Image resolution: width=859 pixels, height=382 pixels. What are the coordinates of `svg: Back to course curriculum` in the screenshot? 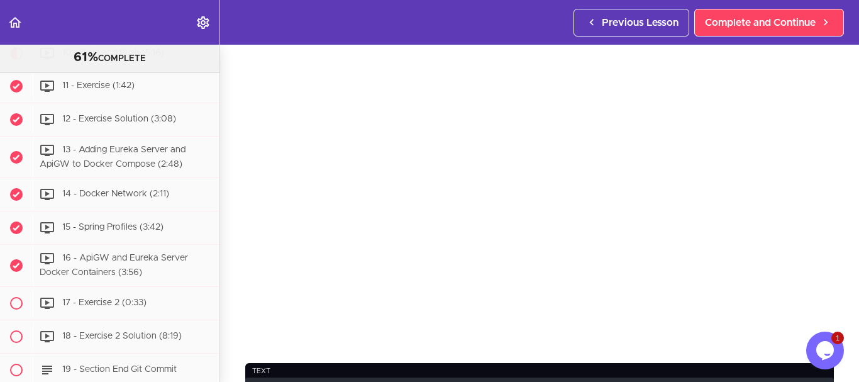 It's located at (15, 23).